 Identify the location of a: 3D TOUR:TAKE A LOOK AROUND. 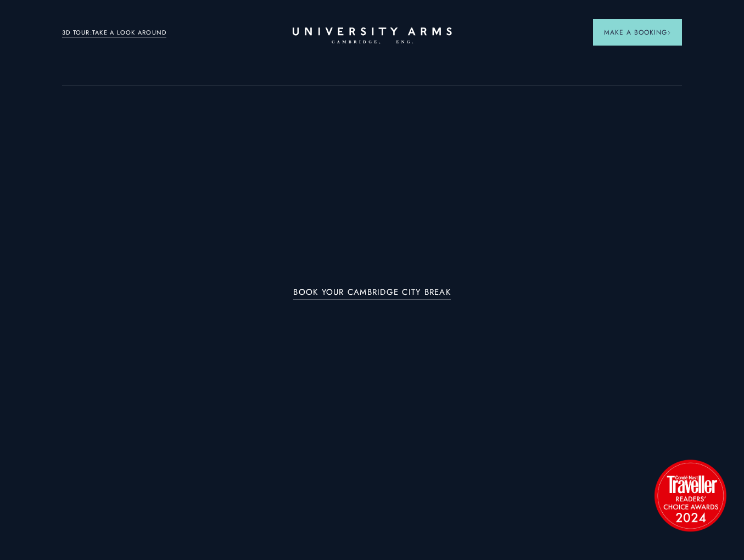
(114, 33).